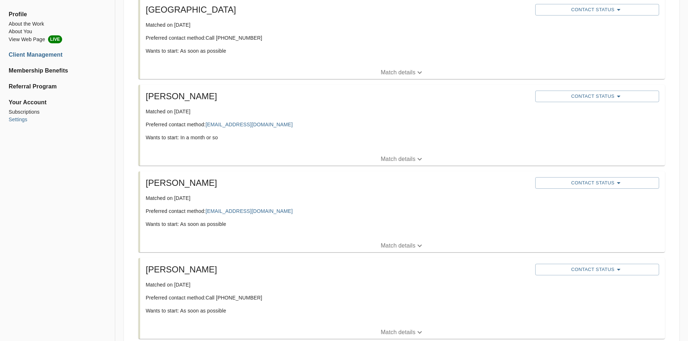 The height and width of the screenshot is (341, 688). What do you see at coordinates (57, 87) in the screenshot?
I see `a: Referral Program` at bounding box center [57, 87].